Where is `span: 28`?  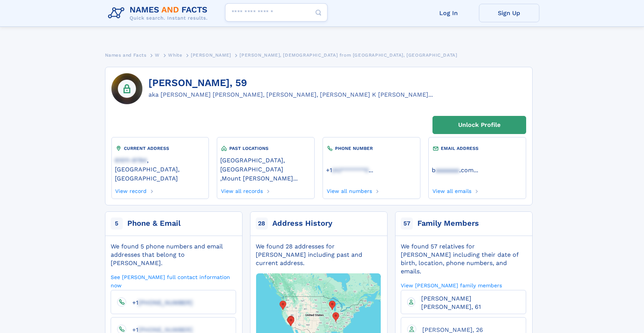
span: 28 is located at coordinates (262, 224).